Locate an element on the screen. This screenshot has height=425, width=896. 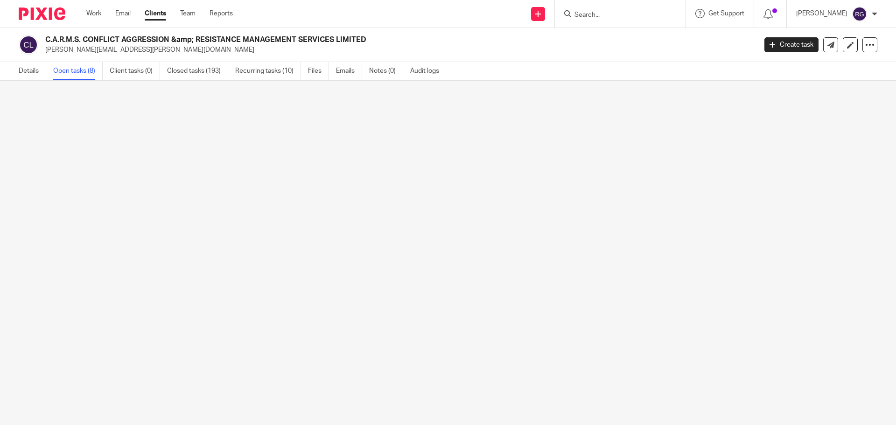
a: Client tasks (0) is located at coordinates (135, 71).